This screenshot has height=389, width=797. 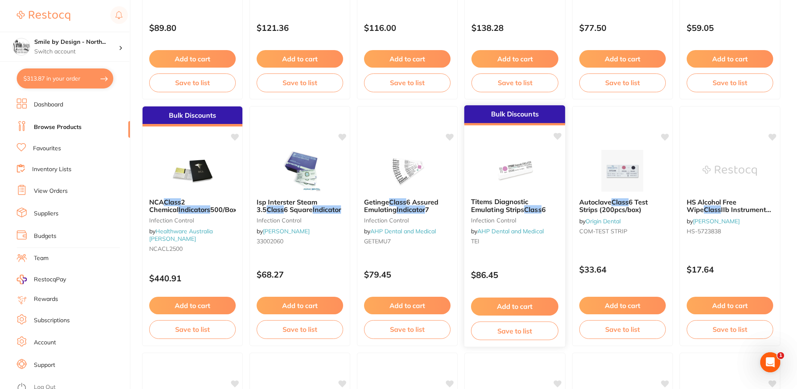 What do you see at coordinates (704, 231) in the screenshot?
I see `span: HS-5723838` at bounding box center [704, 231].